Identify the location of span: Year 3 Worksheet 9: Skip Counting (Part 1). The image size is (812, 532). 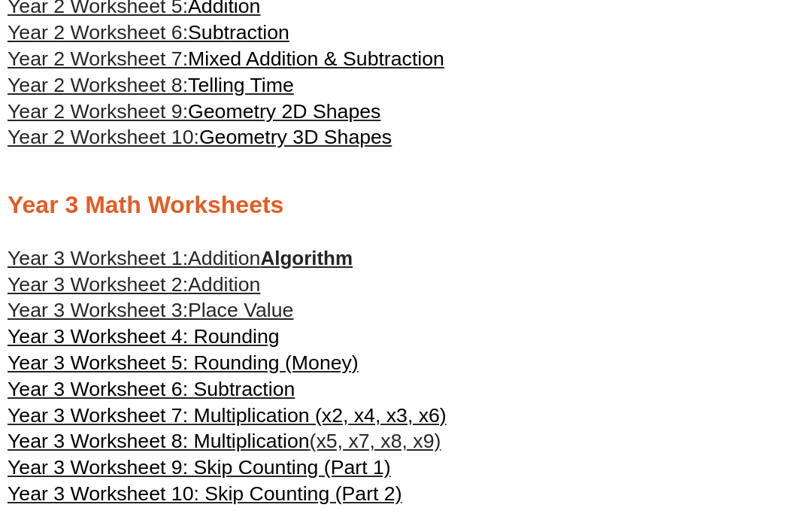
(199, 467).